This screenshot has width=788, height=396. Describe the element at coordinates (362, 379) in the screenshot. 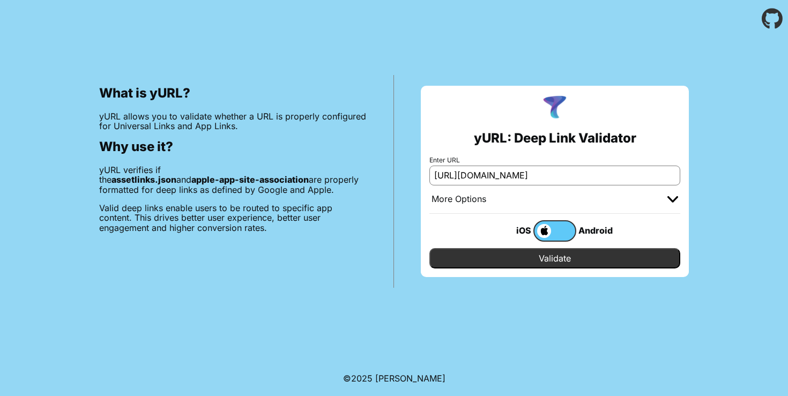

I see `span: 2025` at that location.